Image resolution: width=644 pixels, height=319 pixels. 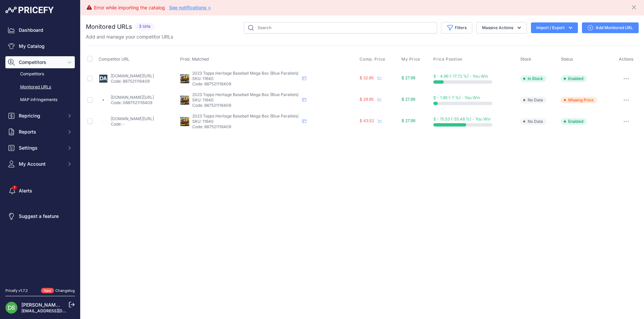 I want to click on span: $ 43.52, so click(x=367, y=121).